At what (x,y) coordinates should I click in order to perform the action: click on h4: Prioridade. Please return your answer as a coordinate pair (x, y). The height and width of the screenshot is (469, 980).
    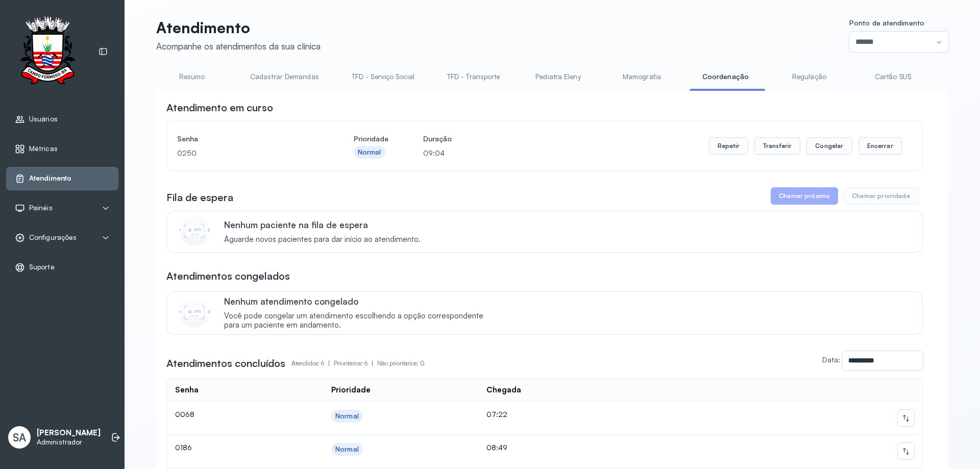
    Looking at the image, I should click on (371, 139).